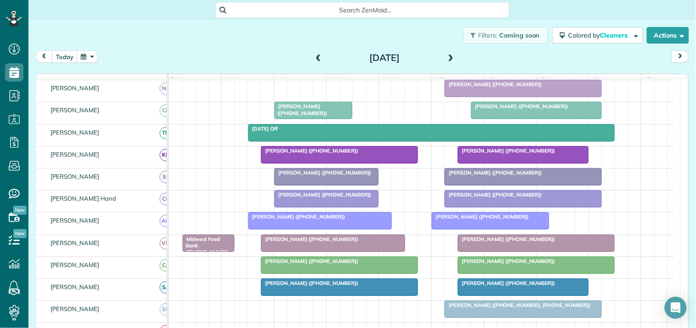  Describe the element at coordinates (598, 35) in the screenshot. I see `button: Colored byCleaners` at that location.